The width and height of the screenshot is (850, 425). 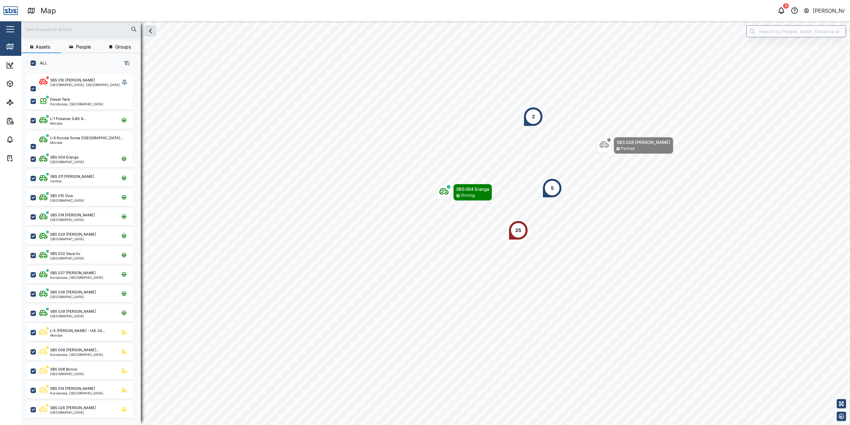 What do you see at coordinates (25, 102) in the screenshot?
I see `div: Sites` at bounding box center [25, 102].